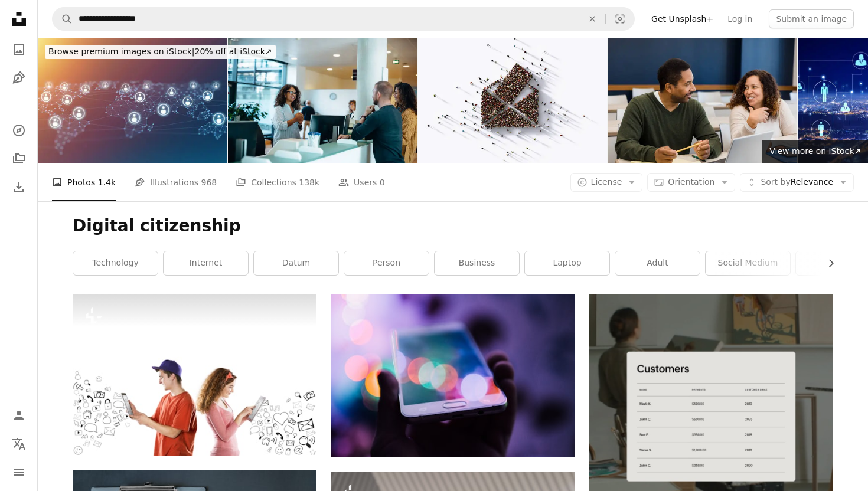 This screenshot has height=491, width=868. What do you see at coordinates (477, 264) in the screenshot?
I see `a: business` at bounding box center [477, 264].